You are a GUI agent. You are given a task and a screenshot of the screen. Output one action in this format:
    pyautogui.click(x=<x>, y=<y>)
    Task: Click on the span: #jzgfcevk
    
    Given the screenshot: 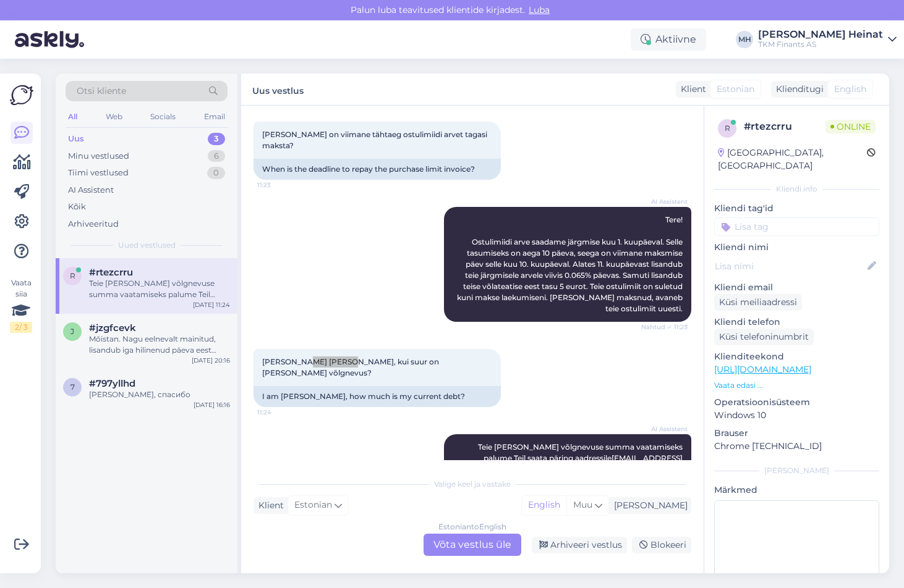 What is the action you would take?
    pyautogui.click(x=112, y=328)
    